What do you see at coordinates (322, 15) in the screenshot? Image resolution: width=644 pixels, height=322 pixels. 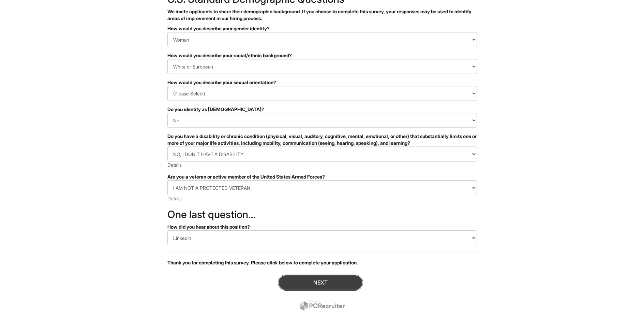 I see `p: We invite applicants to share their demographic background. If you choose to complete this survey...` at bounding box center [322, 15].